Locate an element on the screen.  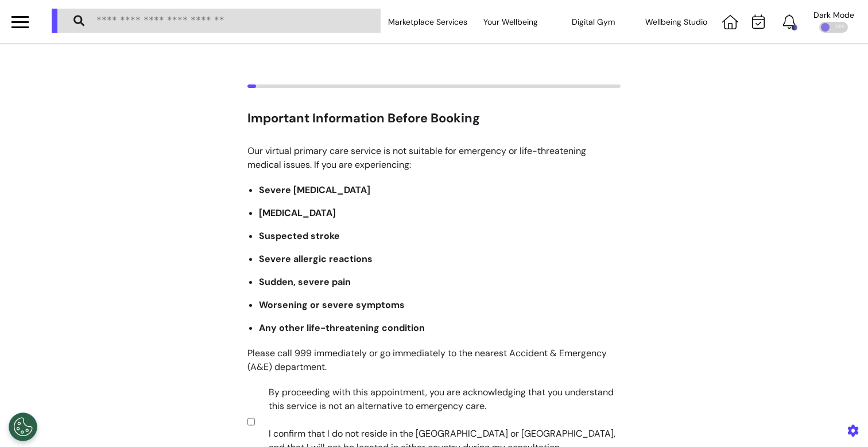
div: OFF is located at coordinates (834, 27).